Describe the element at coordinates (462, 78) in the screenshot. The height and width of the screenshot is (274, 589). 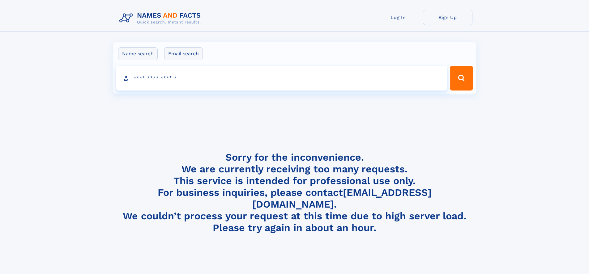
I see `button: Search Button` at that location.